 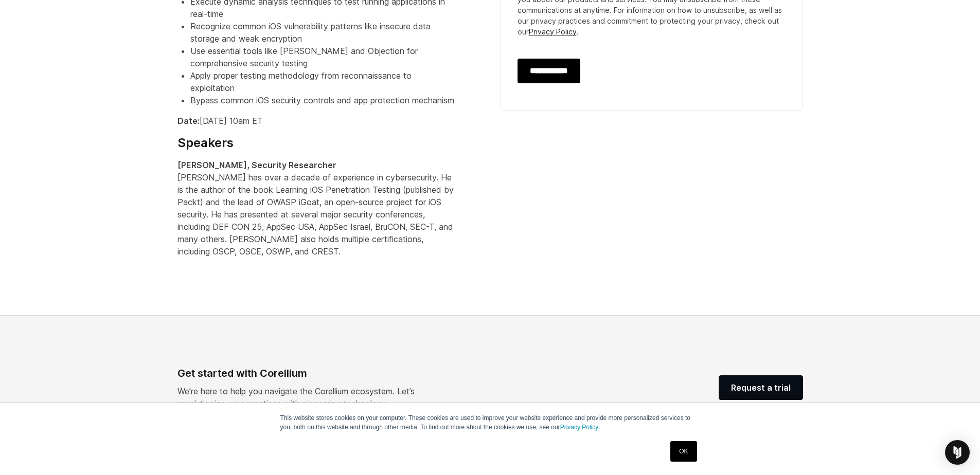 I want to click on a: Privacy Policy, so click(x=553, y=31).